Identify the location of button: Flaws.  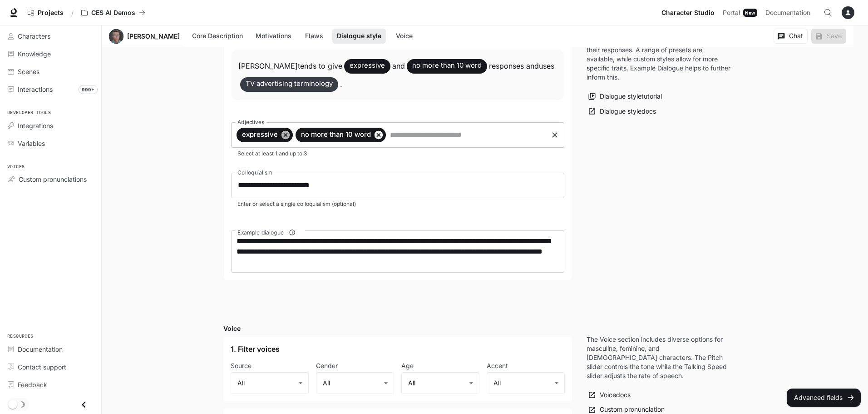
(315, 36).